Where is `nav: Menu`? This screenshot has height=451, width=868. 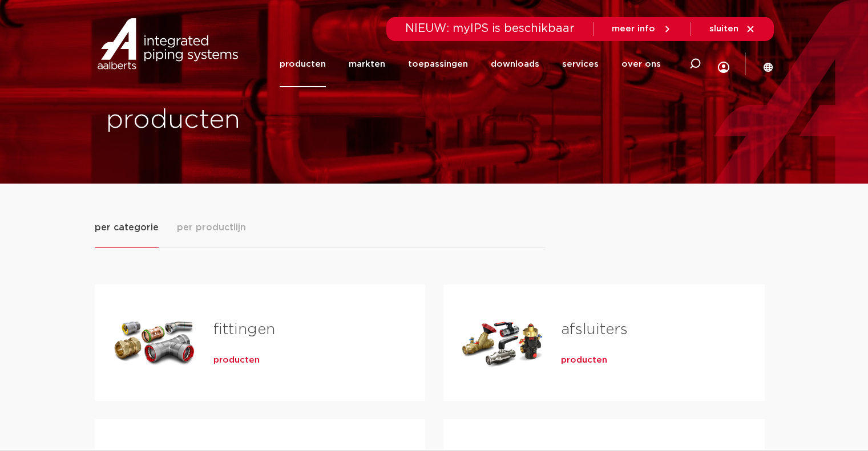 nav: Menu is located at coordinates (471, 64).